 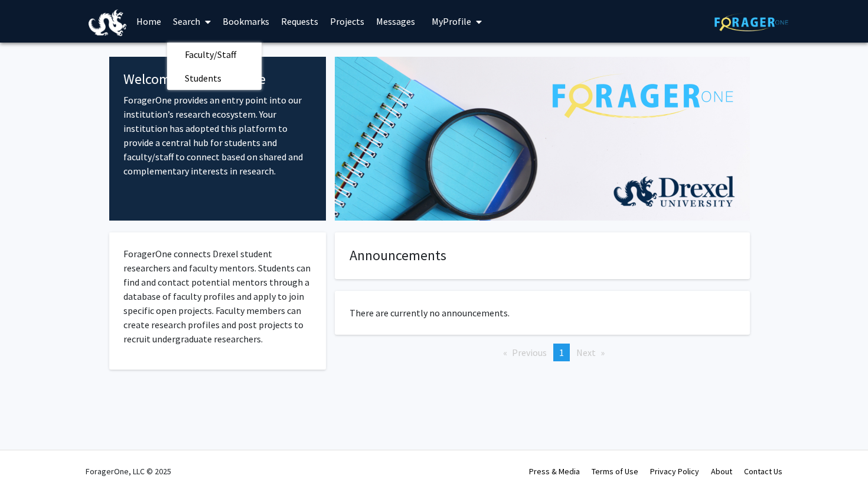 What do you see at coordinates (675, 471) in the screenshot?
I see `a: Privacy Policy` at bounding box center [675, 471].